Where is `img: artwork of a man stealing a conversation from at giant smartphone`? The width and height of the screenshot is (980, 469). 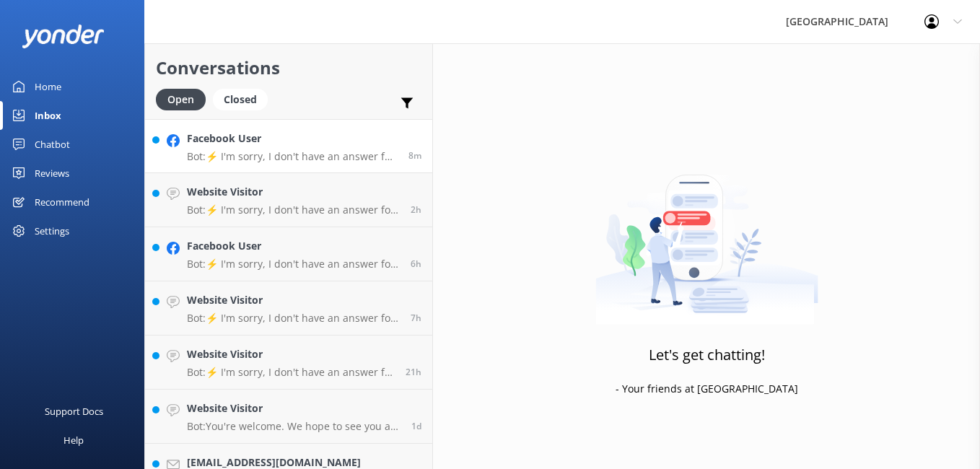
img: artwork of a man stealing a conversation from at giant smartphone is located at coordinates (706, 234).